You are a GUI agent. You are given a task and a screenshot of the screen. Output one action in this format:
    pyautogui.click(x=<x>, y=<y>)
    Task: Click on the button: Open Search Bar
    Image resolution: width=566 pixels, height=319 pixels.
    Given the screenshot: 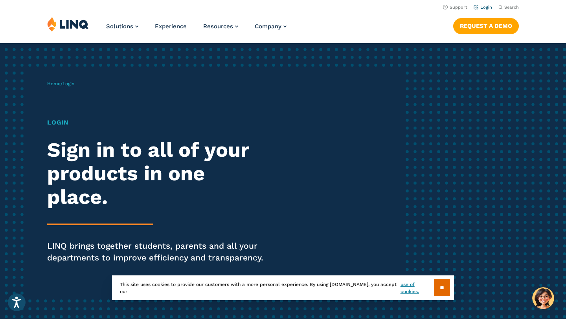 What is the action you would take?
    pyautogui.click(x=509, y=7)
    